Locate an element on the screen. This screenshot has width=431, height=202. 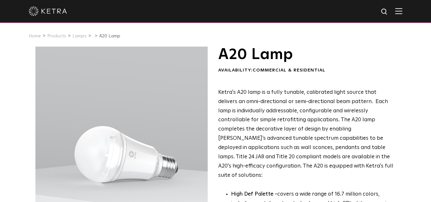
img: ketra-logo-2019-white is located at coordinates (48, 11).